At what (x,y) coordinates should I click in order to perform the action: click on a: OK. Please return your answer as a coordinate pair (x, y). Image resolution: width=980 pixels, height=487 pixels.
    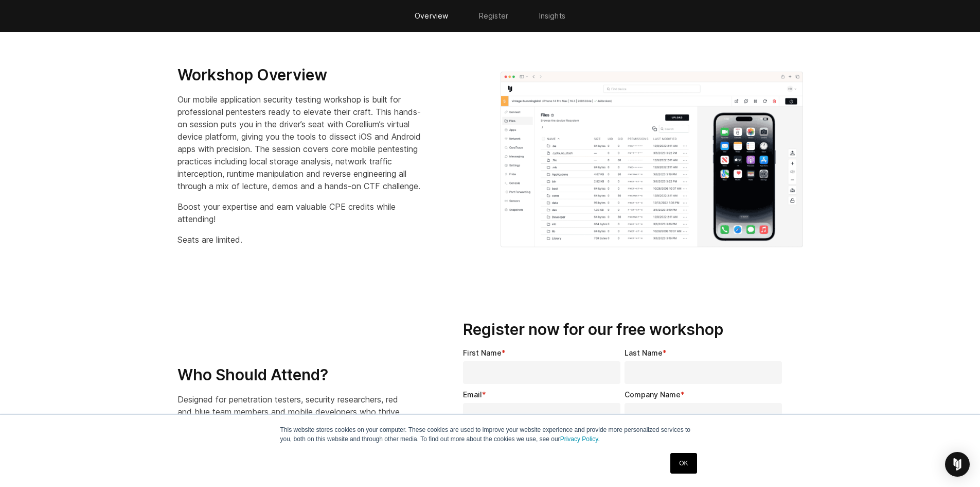
    Looking at the image, I should click on (683, 463).